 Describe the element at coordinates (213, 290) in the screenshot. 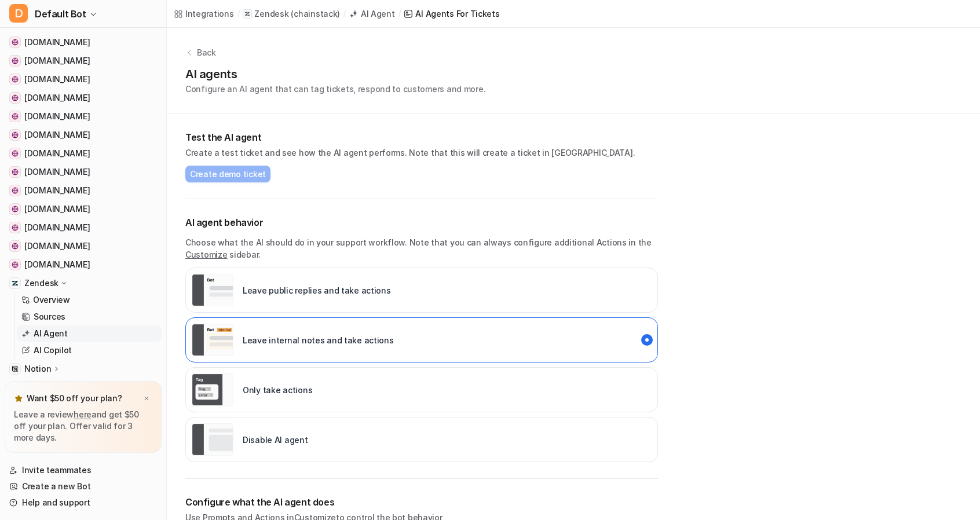

I see `img: Leave public replies and take actions` at that location.